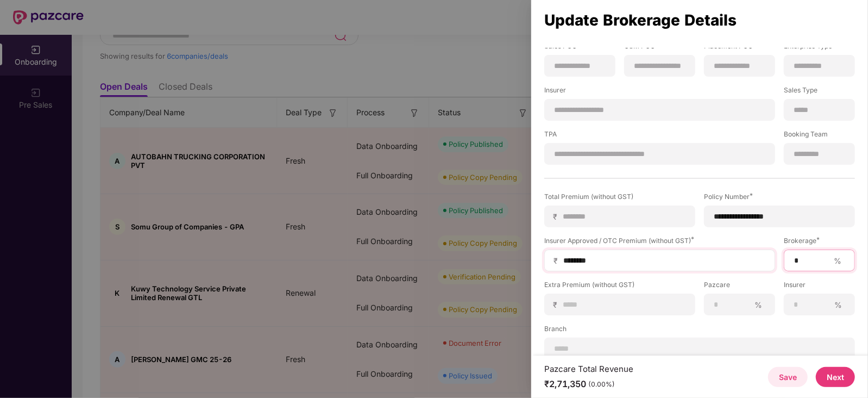 The image size is (868, 398). I want to click on div: ₹2,71,350, so click(589, 384).